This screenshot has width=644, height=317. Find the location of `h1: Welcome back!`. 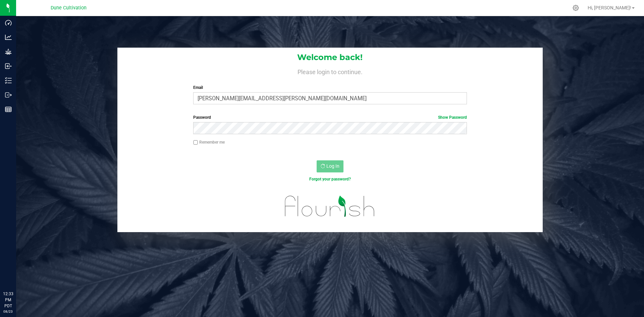

h1: Welcome back! is located at coordinates (330, 57).